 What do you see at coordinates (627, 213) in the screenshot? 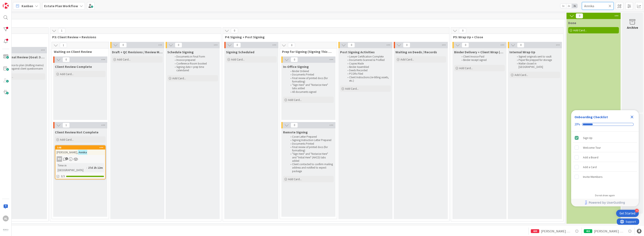
I see `div: Open Get Started checklist, remaining modules: 4` at bounding box center [627, 213].